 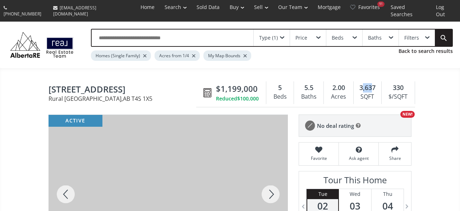 What do you see at coordinates (75, 120) in the screenshot?
I see `div: active` at bounding box center [75, 120].